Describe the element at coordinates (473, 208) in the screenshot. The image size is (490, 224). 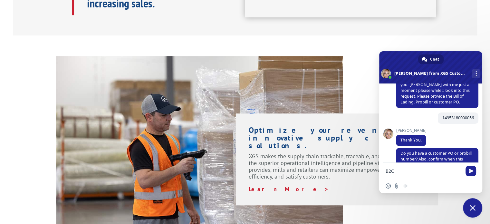
I see `a: Close chat` at that location.